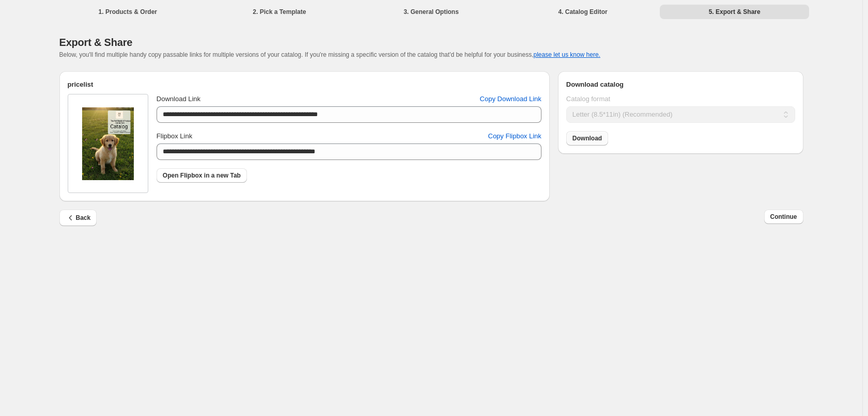  Describe the element at coordinates (783, 216) in the screenshot. I see `span: Continue` at that location.